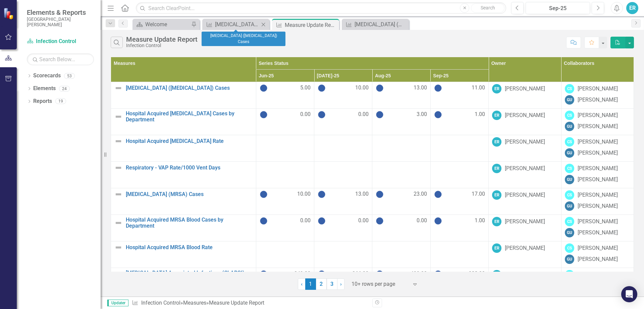  Describe the element at coordinates (477, 274) in the screenshot. I see `span: 388.00` at that location.